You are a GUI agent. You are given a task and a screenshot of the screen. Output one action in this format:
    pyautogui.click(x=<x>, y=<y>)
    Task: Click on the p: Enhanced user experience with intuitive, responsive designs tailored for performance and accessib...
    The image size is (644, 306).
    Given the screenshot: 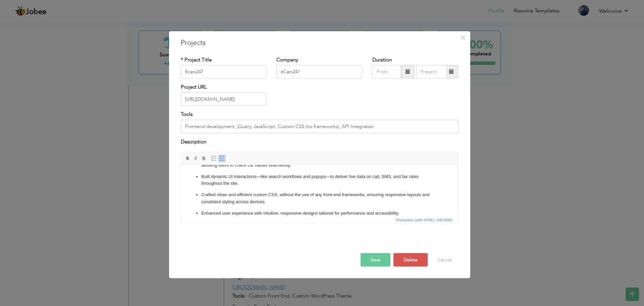 What is the action you would take?
    pyautogui.click(x=138, y=48)
    